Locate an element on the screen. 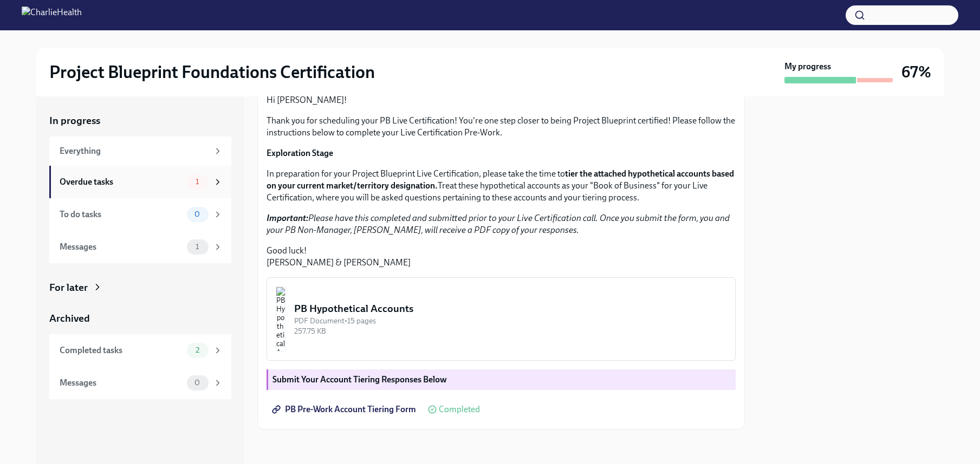  h3: 67% is located at coordinates (916, 72).